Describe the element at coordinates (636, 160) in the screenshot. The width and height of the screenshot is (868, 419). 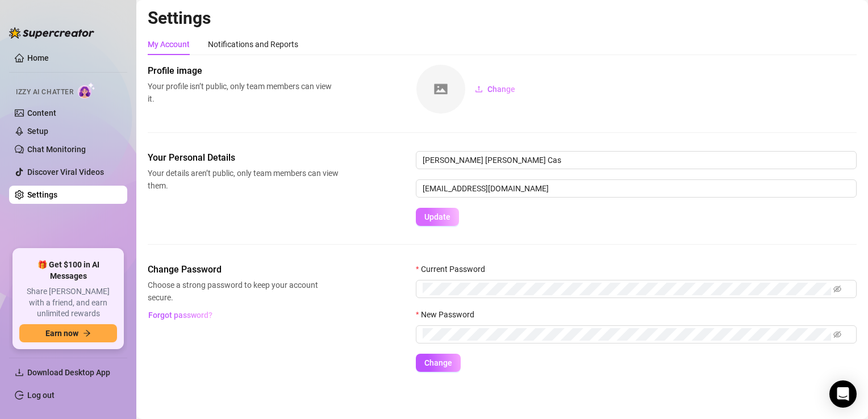
I see `input: Enter name` at that location.